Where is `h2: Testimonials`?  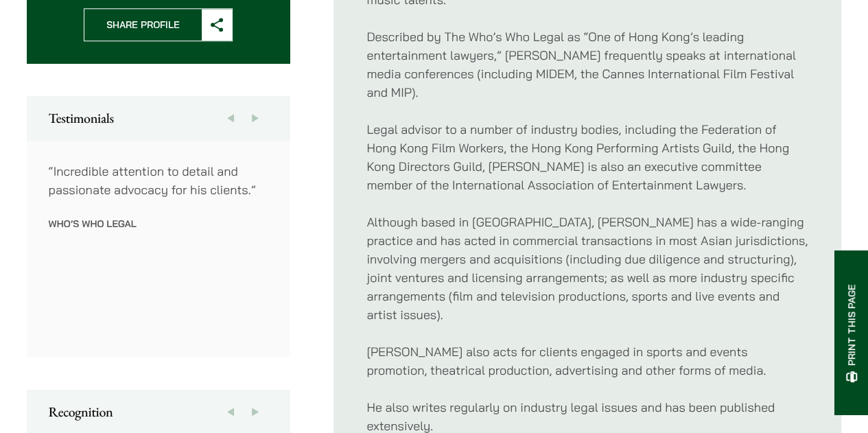 h2: Testimonials is located at coordinates (159, 118).